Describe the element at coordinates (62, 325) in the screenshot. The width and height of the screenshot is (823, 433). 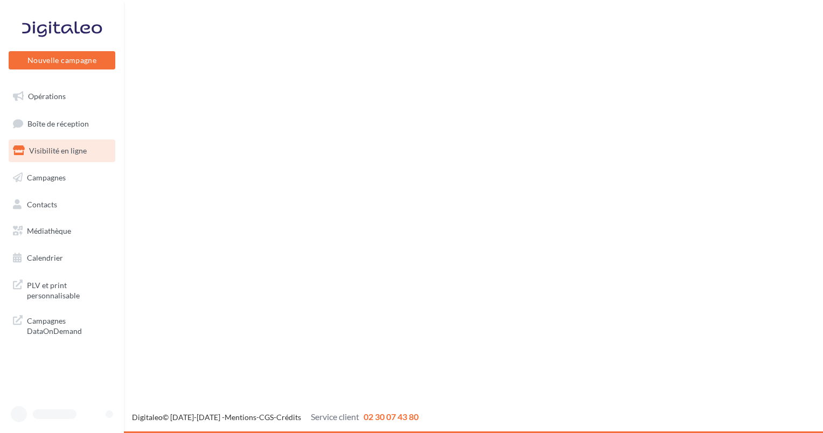
I see `a: Campagnes DataOnDemand` at that location.